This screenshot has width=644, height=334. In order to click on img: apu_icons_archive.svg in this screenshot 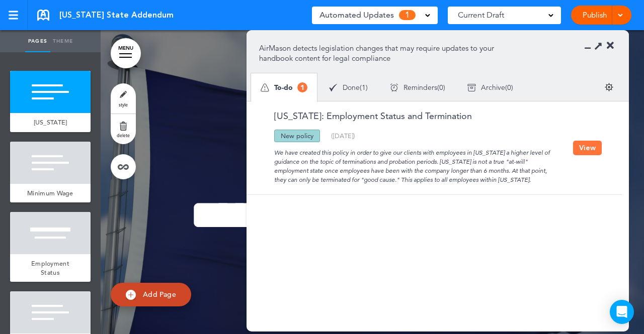, I will do `click(471, 87)`.